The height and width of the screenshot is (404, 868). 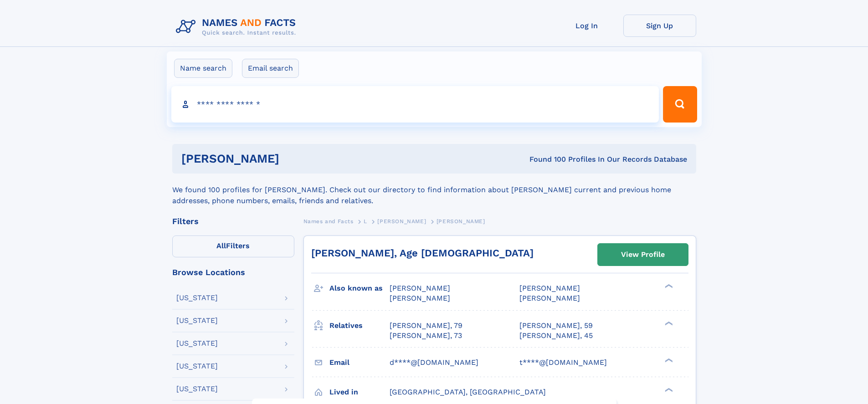 I want to click on a: View Profile, so click(x=643, y=255).